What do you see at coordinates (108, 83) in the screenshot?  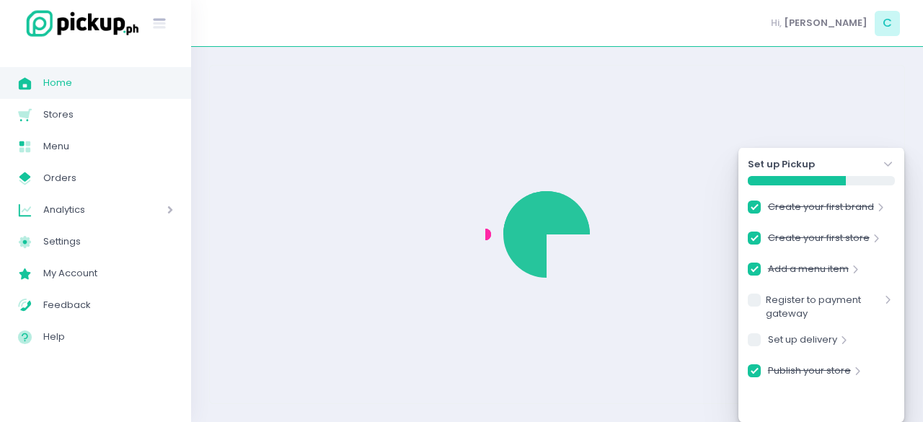 I see `span: Home` at bounding box center [108, 83].